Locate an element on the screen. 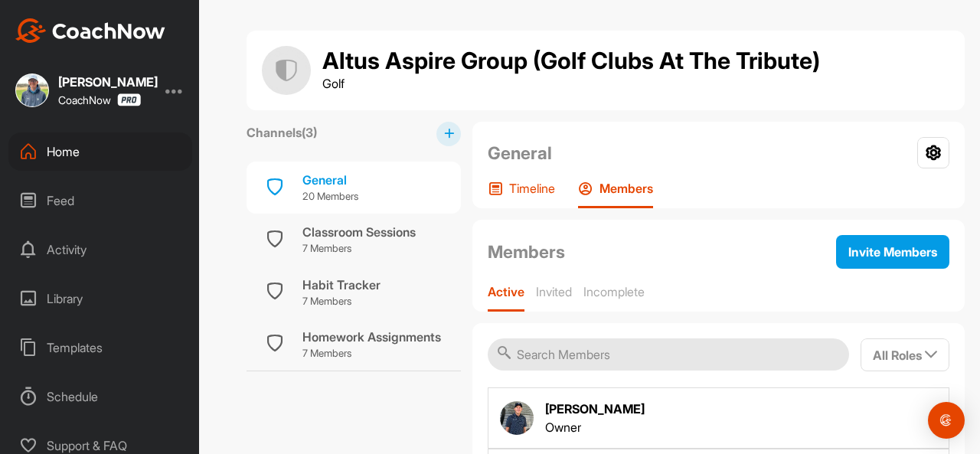  p: Golf is located at coordinates (571, 84).